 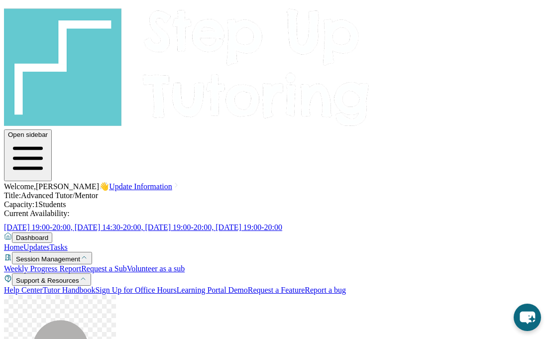 What do you see at coordinates (527, 317) in the screenshot?
I see `button: chat-button` at bounding box center [527, 317].